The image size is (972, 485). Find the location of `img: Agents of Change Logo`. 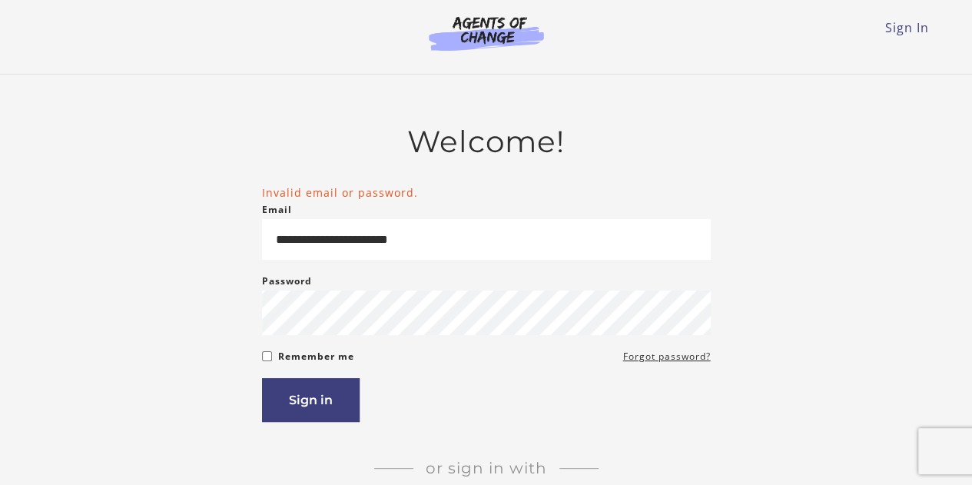

img: Agents of Change Logo is located at coordinates (486, 33).